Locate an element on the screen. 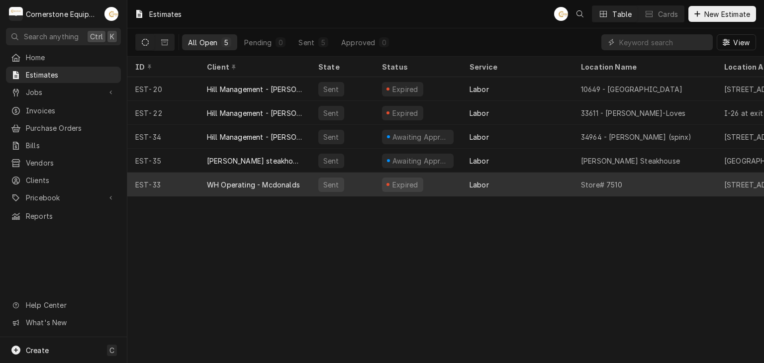 The width and height of the screenshot is (764, 363). span: Reports is located at coordinates (71, 216).